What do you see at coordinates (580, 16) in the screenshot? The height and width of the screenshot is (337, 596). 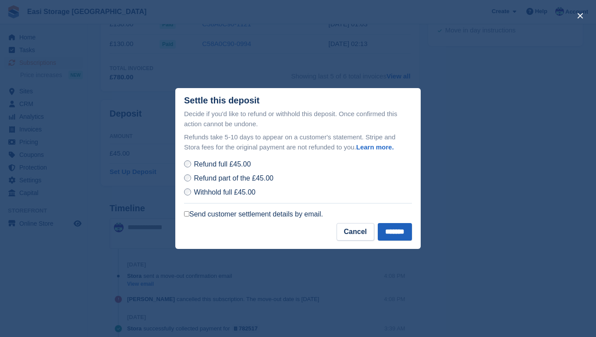 I see `button: close` at bounding box center [580, 16].